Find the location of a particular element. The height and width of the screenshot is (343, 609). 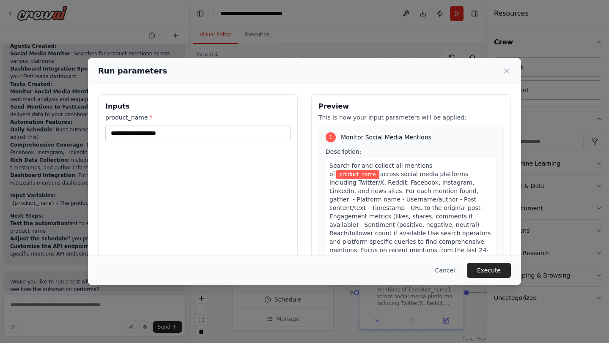

span: Description: is located at coordinates (343, 152).